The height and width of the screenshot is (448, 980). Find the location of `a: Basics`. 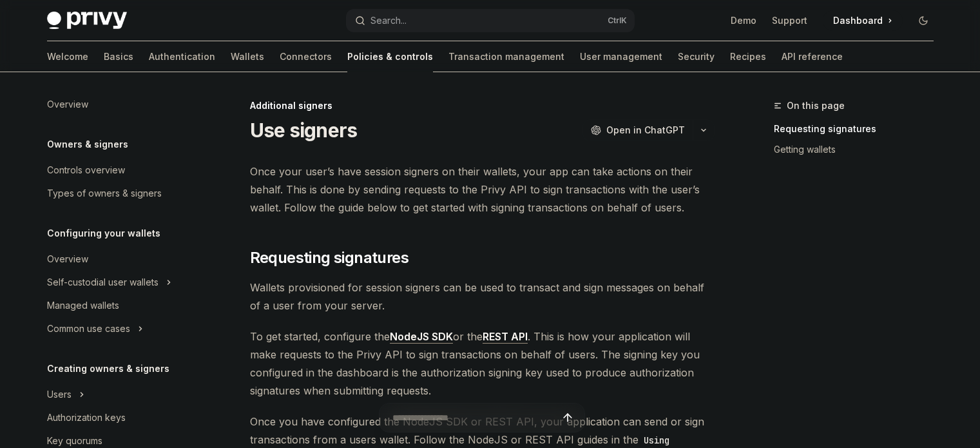

a: Basics is located at coordinates (119, 57).